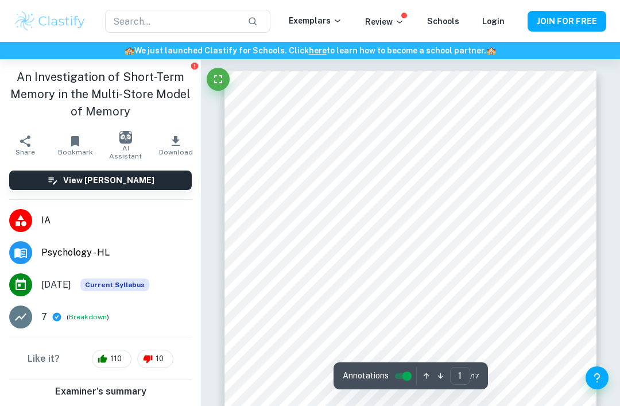 This screenshot has width=620, height=406. Describe the element at coordinates (126, 137) in the screenshot. I see `img: AI Assistant` at that location.